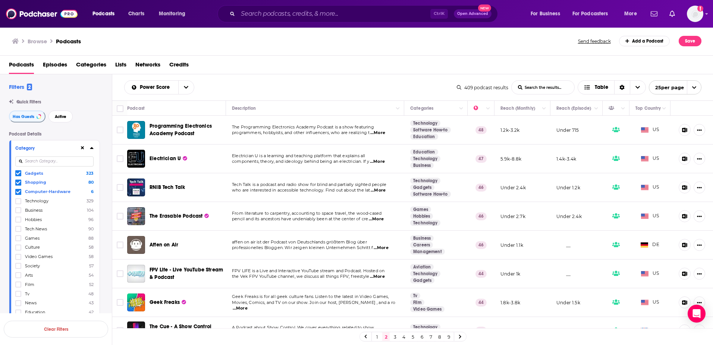 The image size is (713, 345). Describe the element at coordinates (32, 266) in the screenshot. I see `span: Society` at that location.